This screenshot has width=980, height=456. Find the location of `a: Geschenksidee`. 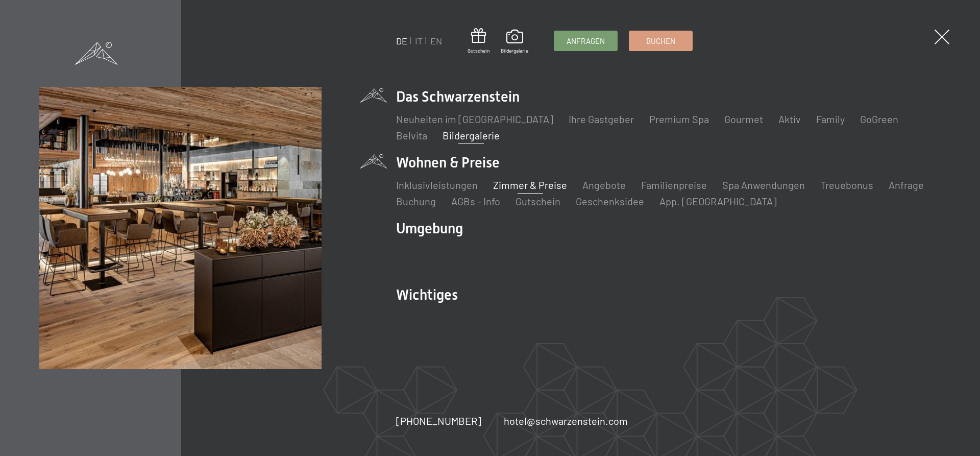

a: Geschenksidee is located at coordinates (610, 201).